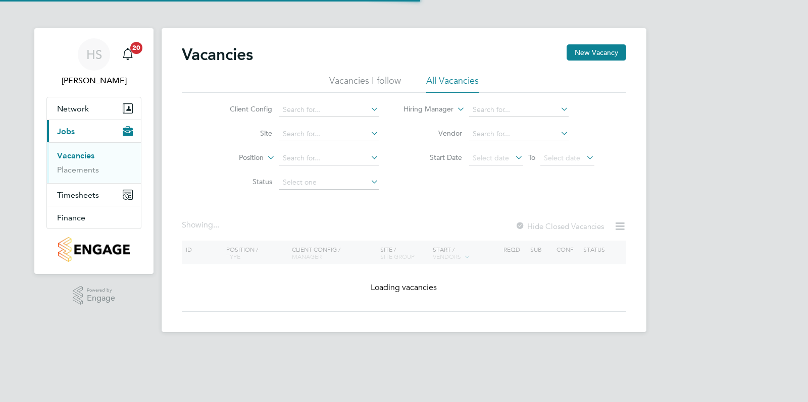 This screenshot has width=808, height=402. I want to click on span: Jobs, so click(66, 131).